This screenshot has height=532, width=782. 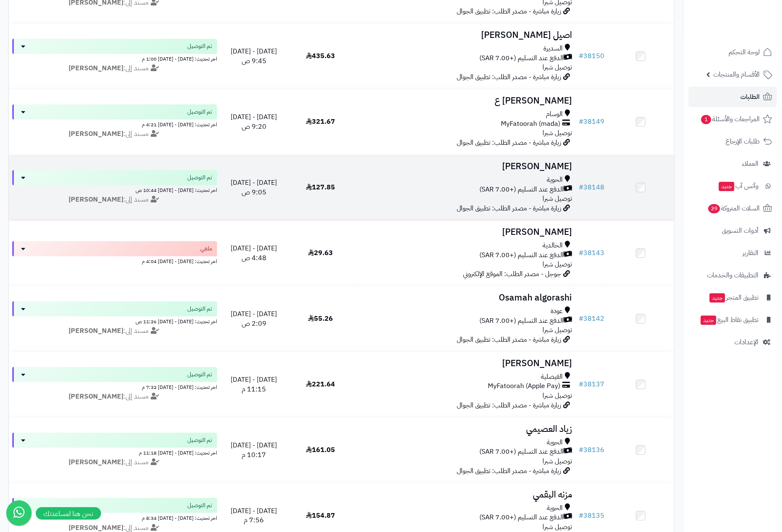 I want to click on span: 221.64, so click(x=320, y=384).